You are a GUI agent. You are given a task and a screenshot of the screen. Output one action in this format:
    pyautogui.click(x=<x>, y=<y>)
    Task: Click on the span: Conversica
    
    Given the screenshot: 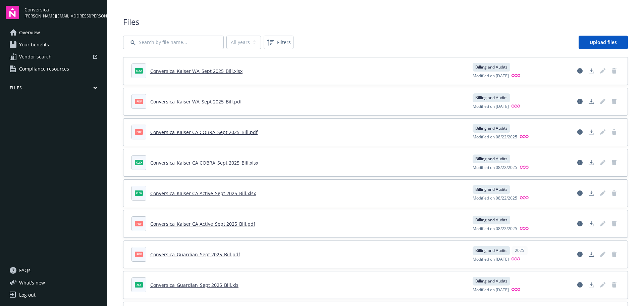 What is the action you would take?
    pyautogui.click(x=62, y=9)
    